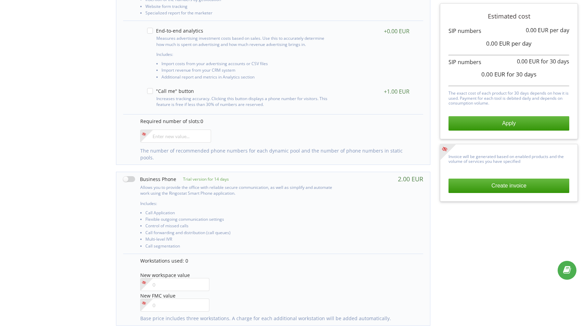 This screenshot has height=326, width=585. I want to click on p: Allows you to provide the office with reliable secure communication, as well as simplify and auto..., so click(237, 190).